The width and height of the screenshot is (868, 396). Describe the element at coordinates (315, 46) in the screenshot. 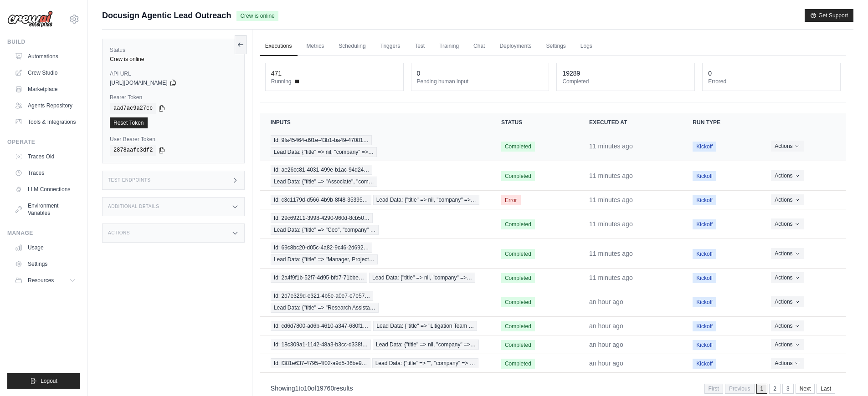

I see `a: Metrics` at that location.